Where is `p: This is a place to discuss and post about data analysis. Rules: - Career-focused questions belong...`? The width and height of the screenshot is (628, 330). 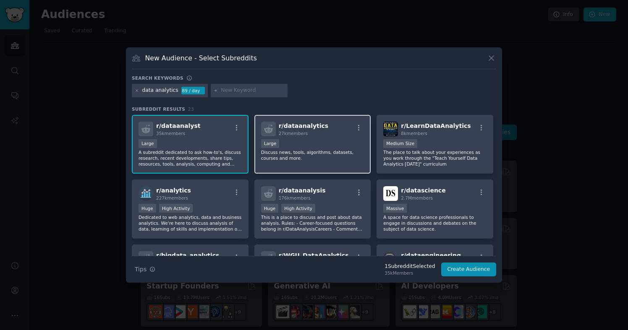 p: This is a place to discuss and post about data analysis. Rules: - Career-focused questions belong... is located at coordinates (313, 223).